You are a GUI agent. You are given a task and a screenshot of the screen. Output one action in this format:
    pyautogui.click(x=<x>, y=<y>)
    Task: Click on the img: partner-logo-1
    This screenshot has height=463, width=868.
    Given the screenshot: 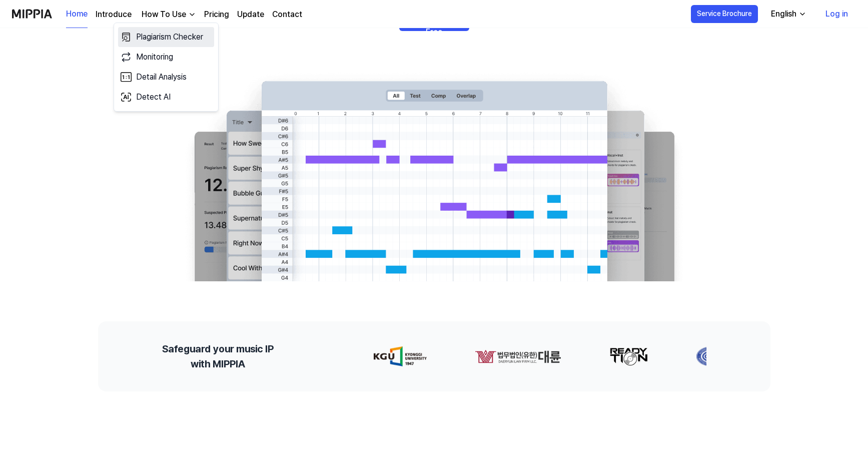 What is the action you would take?
    pyautogui.click(x=518, y=357)
    